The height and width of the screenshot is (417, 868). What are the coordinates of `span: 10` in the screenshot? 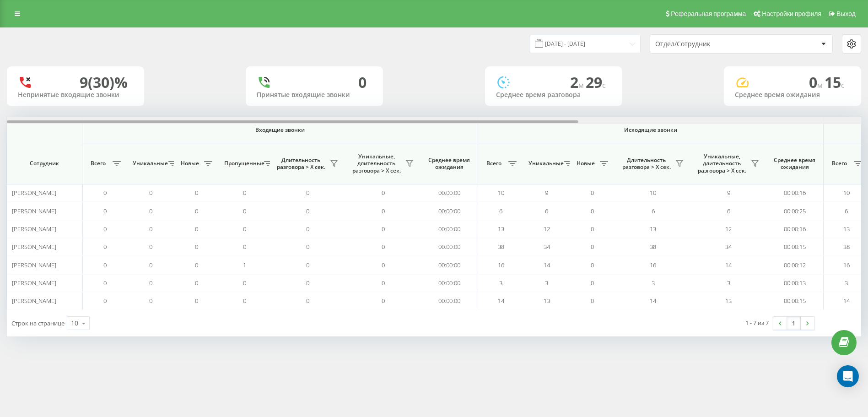 It's located at (846, 193).